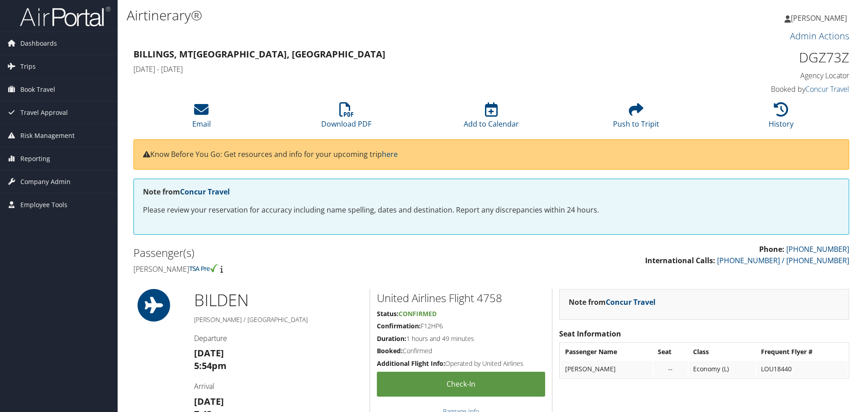 The image size is (865, 412). Describe the element at coordinates (461, 298) in the screenshot. I see `h2: United Airlines Flight 4758` at that location.